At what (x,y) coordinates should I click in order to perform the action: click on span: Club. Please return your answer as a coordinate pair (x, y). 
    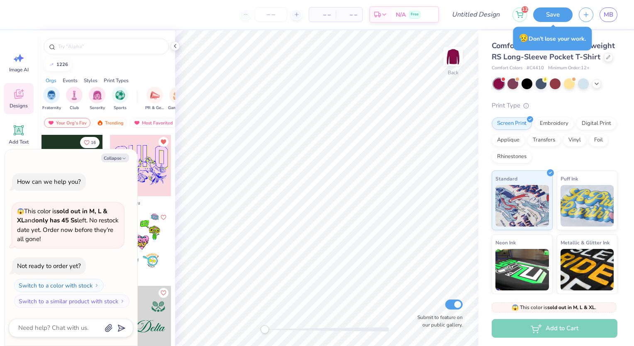
    Looking at the image, I should click on (74, 108).